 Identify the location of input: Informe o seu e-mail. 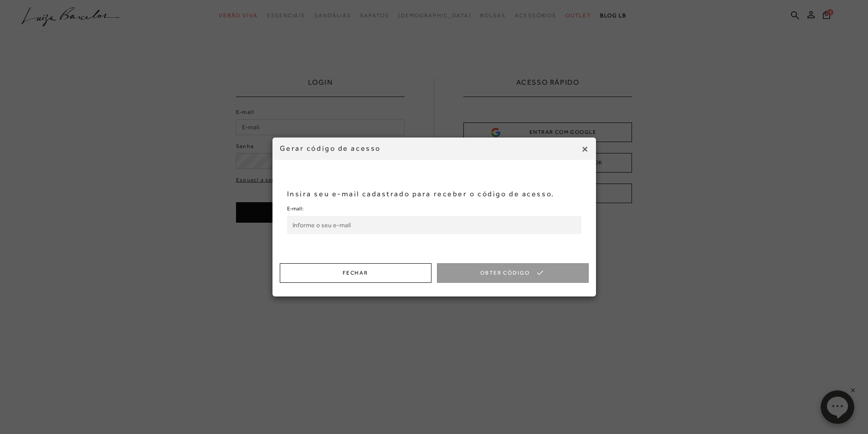
(434, 225).